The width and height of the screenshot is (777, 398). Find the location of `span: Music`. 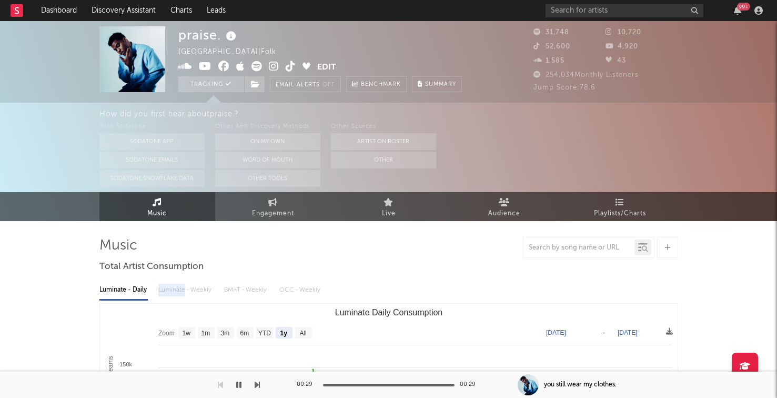

span: Music is located at coordinates (157, 214).